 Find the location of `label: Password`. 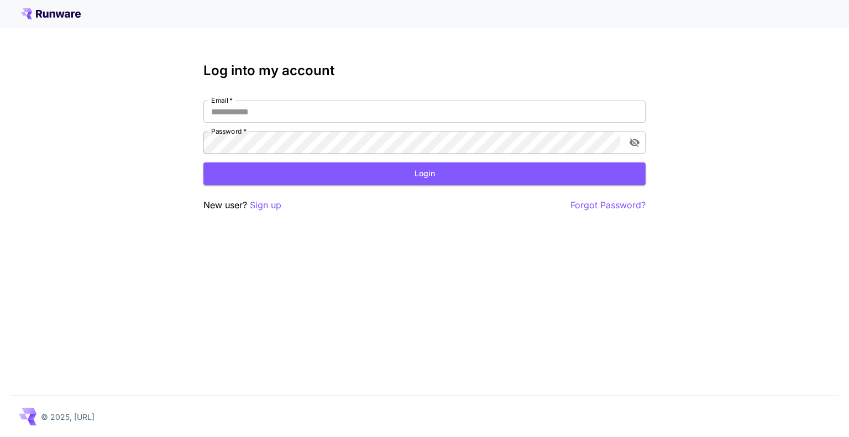

label: Password is located at coordinates (229, 131).